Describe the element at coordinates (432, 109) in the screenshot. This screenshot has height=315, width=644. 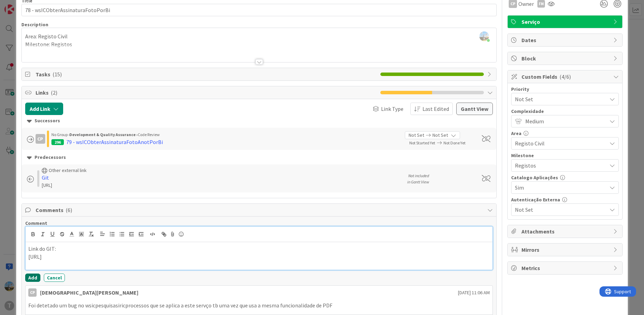
I see `button: Last Edited` at that location.